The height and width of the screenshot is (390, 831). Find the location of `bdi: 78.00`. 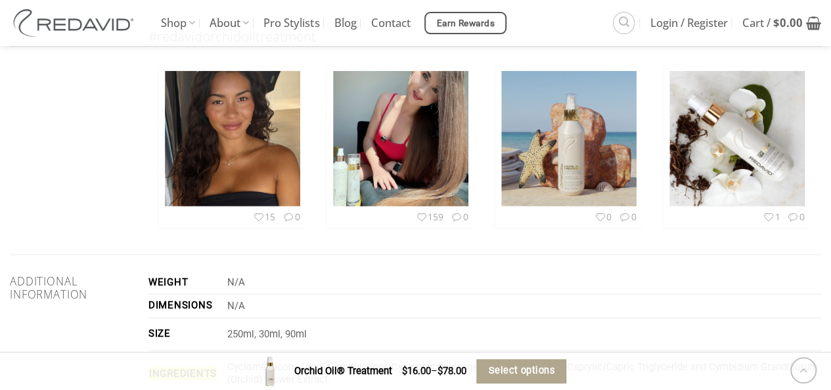

bdi: 78.00 is located at coordinates (452, 371).